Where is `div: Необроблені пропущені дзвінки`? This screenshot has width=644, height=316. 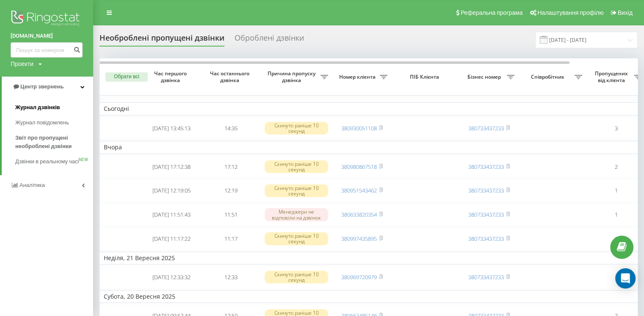 div: Необроблені пропущені дзвінки is located at coordinates (162, 40).